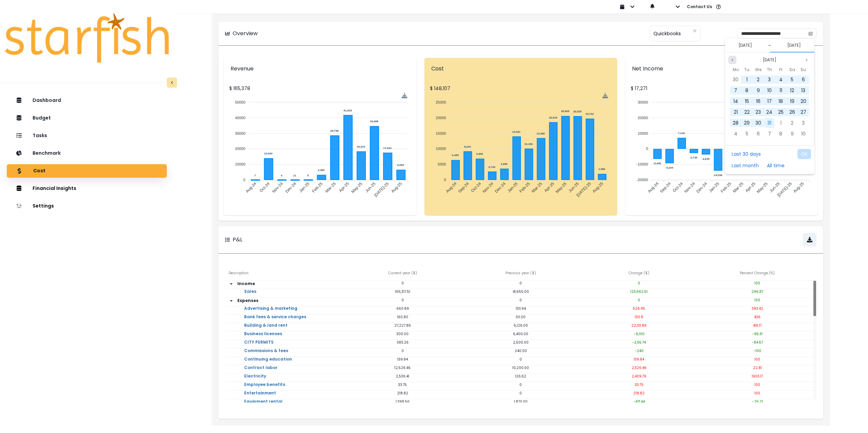 The image size is (868, 433). Describe the element at coordinates (605, 95) in the screenshot. I see `img: Download Cost` at that location.